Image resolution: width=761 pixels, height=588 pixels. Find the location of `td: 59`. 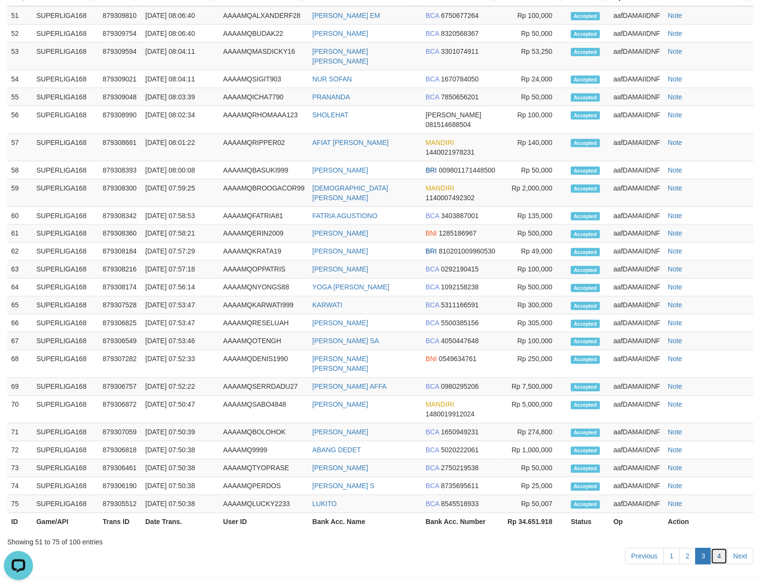

td: 59 is located at coordinates (20, 193).